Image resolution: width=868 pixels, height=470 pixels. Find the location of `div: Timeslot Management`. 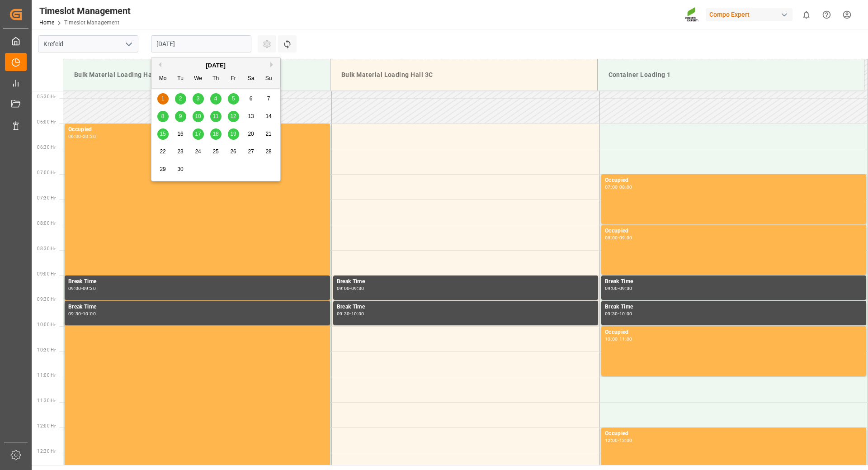

div: Timeslot Management is located at coordinates (85, 11).